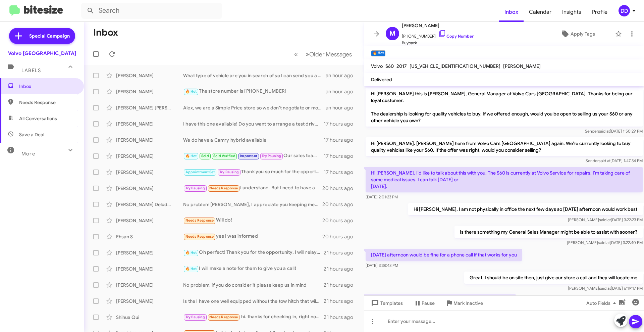 The width and height of the screenshot is (644, 332). What do you see at coordinates (150, 237) in the screenshot?
I see `div: Ehsan S` at bounding box center [150, 237].